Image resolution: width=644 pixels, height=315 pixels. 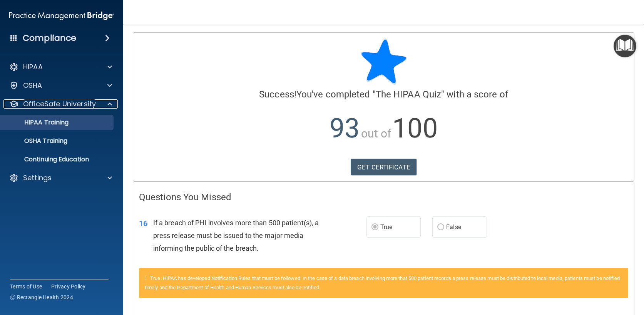 What do you see at coordinates (383, 283) in the screenshot?
I see `span: True. HIPAA has developed Notification Rules that must be followed. In the case of a data breach ...` at bounding box center [383, 283].